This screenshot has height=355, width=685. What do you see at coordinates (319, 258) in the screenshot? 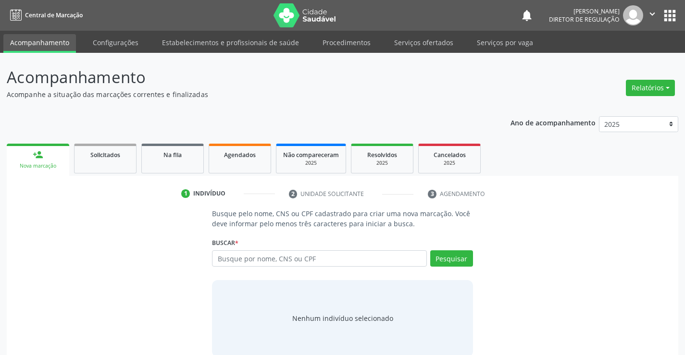
I see `input: Busque por nome, CNS ou CPF` at bounding box center [319, 258].